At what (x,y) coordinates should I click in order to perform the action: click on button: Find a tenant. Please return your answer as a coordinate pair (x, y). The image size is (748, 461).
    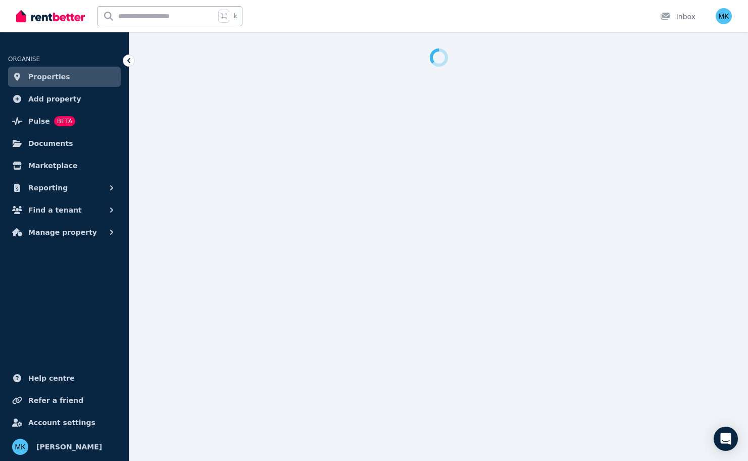
    Looking at the image, I should click on (64, 210).